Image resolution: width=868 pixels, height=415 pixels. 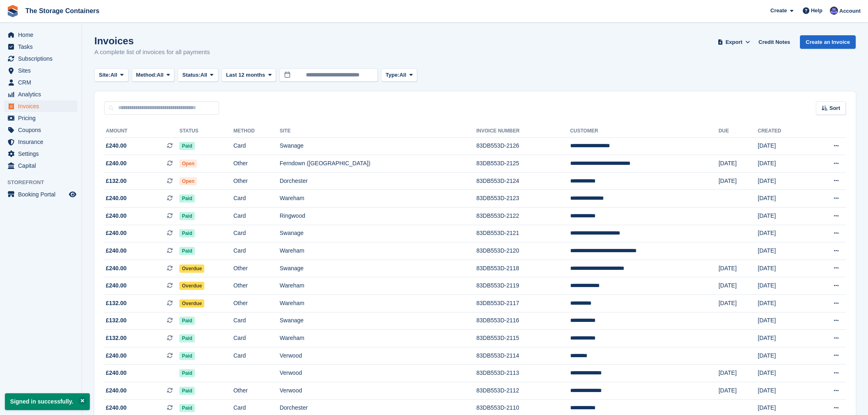 I want to click on span: Account, so click(x=849, y=11).